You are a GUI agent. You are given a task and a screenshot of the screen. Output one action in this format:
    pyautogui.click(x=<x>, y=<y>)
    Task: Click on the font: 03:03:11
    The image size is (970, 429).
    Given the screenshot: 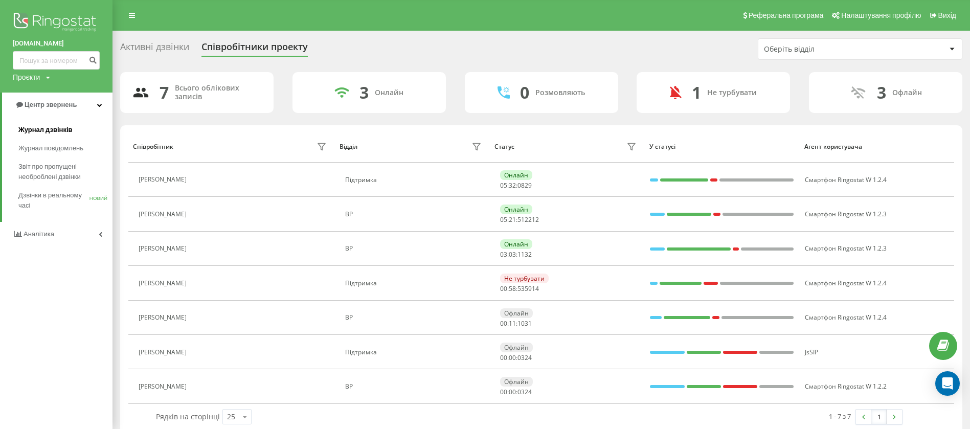 What is the action you would take?
    pyautogui.click(x=512, y=254)
    